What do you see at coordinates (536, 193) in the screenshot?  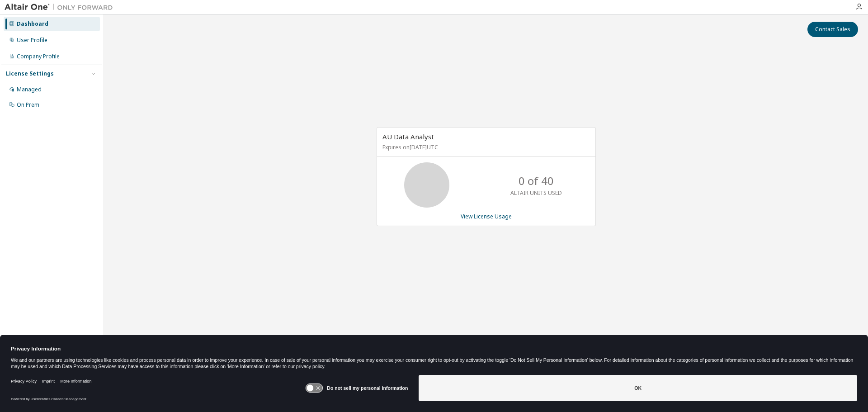 I see `p: ALTAIR UNITS USED` at bounding box center [536, 193].